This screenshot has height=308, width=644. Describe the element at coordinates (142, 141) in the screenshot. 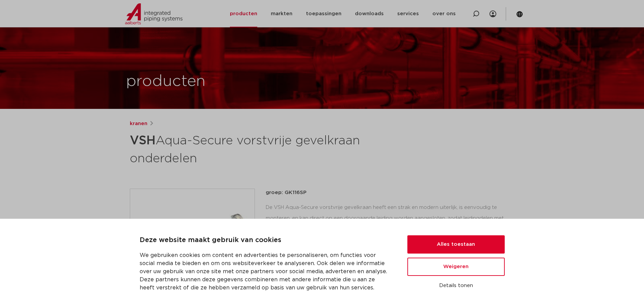

I see `strong: VSH` at that location.